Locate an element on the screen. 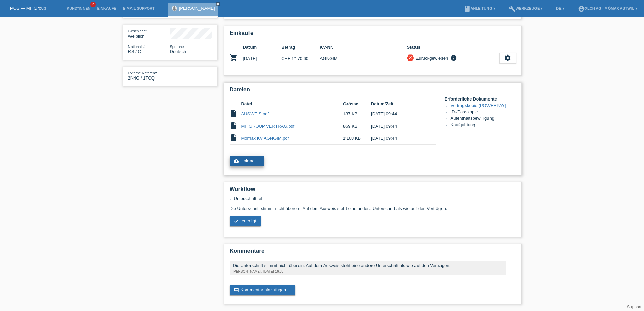 The image size is (644, 311). td: 137 KB is located at coordinates (357, 114).